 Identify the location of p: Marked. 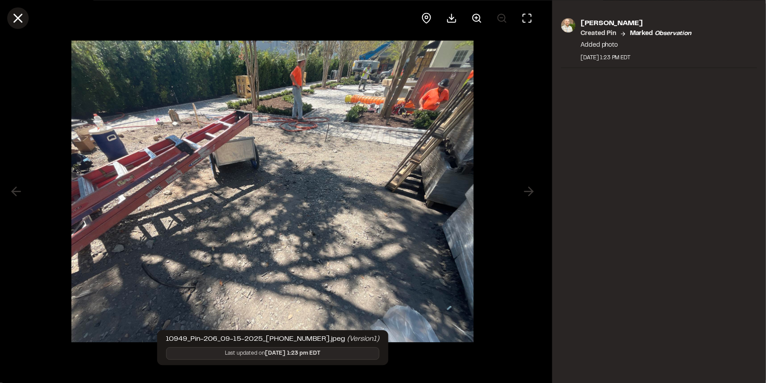
(660, 34).